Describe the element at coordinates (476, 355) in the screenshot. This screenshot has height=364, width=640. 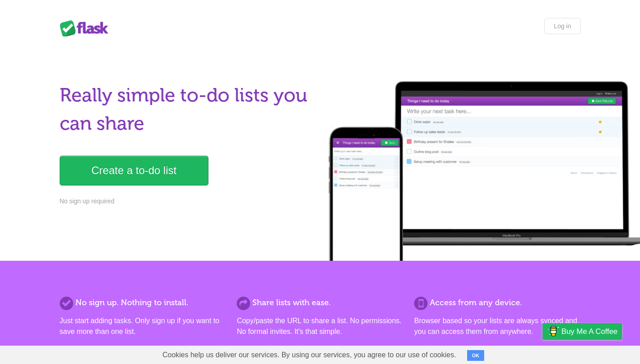
I see `button: OK` at that location.